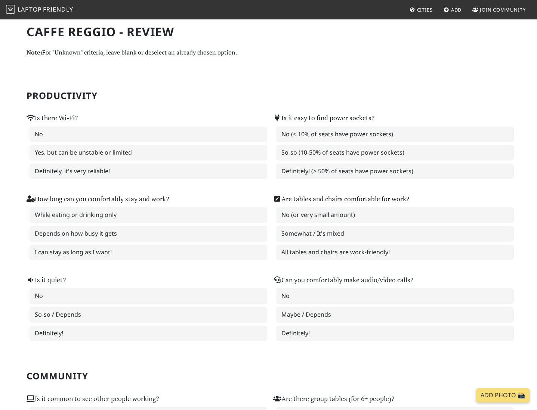 Image resolution: width=537 pixels, height=410 pixels. I want to click on a: Cities, so click(421, 10).